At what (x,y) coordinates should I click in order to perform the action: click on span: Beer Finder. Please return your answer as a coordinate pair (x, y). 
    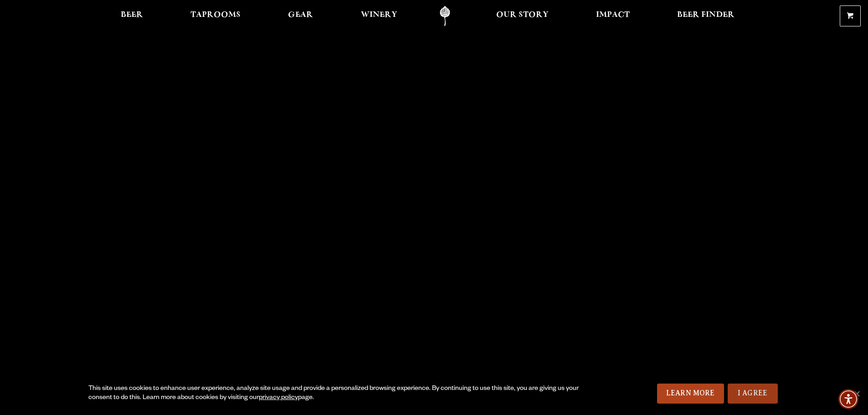
    Looking at the image, I should click on (706, 15).